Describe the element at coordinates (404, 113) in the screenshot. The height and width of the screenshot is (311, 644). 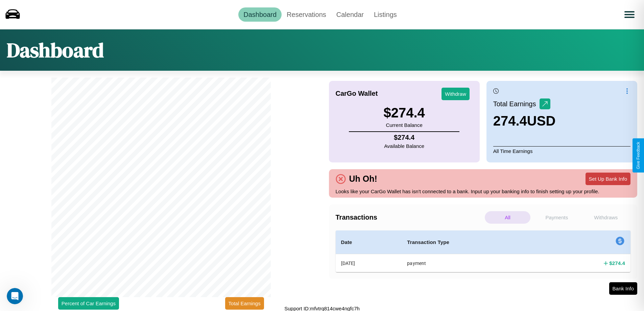
I see `h3: $ 274.4` at that location.